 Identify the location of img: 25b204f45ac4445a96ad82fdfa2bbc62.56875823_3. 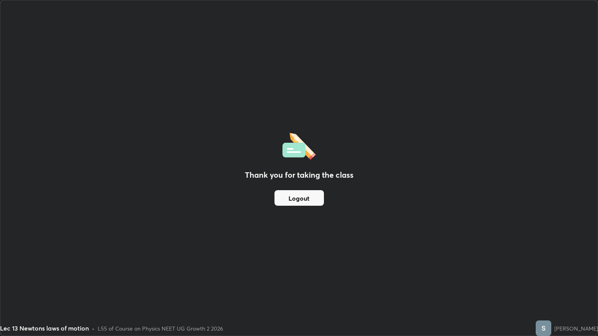
(544, 329).